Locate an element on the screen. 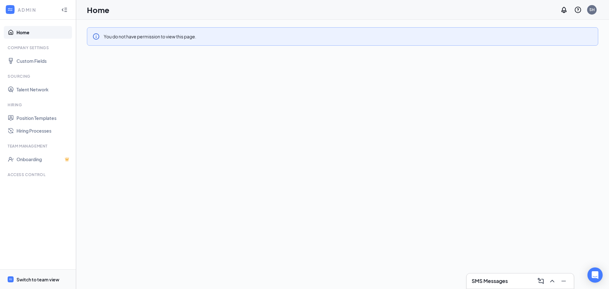 The height and width of the screenshot is (289, 609). svg: Minimize is located at coordinates (564, 281).